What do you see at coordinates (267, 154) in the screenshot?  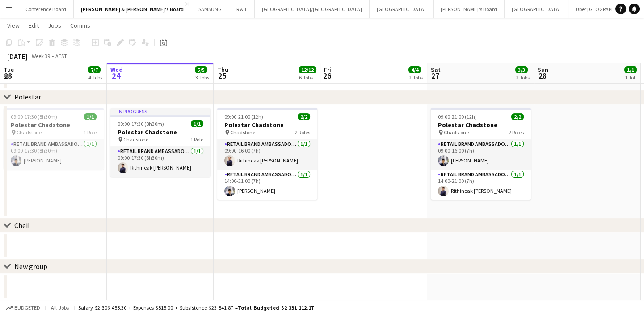 I see `app-job-card: 09:00-21:00 (12h)2/2Polestar Chadstone Chadstone2 RolesRETAIL Brand Ambassador (Mon - Fri)1/109:0...` at bounding box center [267, 154].